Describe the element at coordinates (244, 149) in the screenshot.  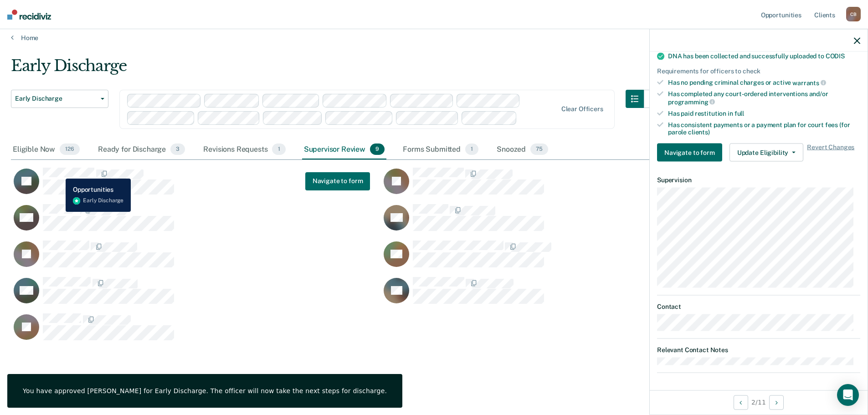
I see `div: Revisions Requests` at that location.